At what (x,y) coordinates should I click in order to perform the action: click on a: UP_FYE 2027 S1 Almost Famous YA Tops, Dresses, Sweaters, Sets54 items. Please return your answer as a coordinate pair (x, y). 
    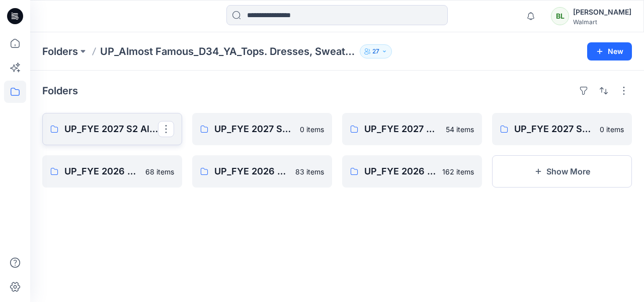
    Looking at the image, I should click on (412, 129).